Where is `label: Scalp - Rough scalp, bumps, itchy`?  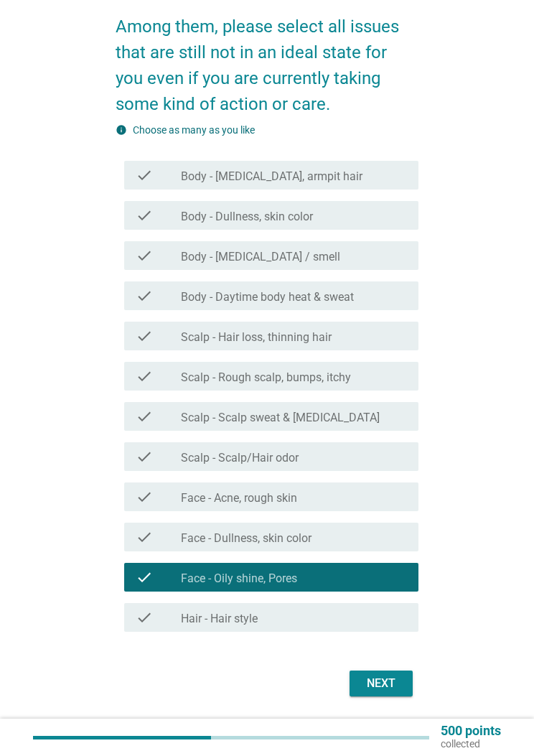 label: Scalp - Rough scalp, bumps, itchy is located at coordinates (266, 378).